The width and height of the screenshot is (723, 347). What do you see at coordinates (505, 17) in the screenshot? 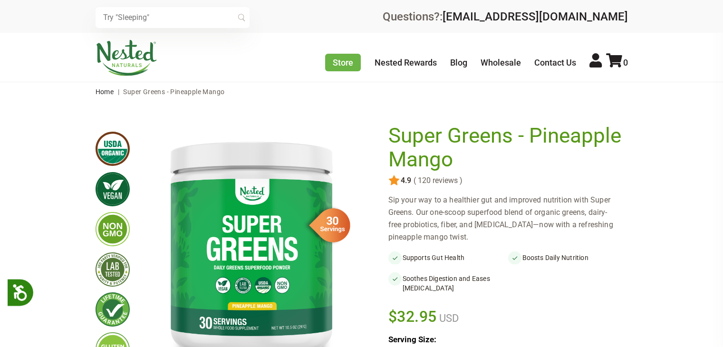
I see `div: Questions?:` at bounding box center [505, 17].